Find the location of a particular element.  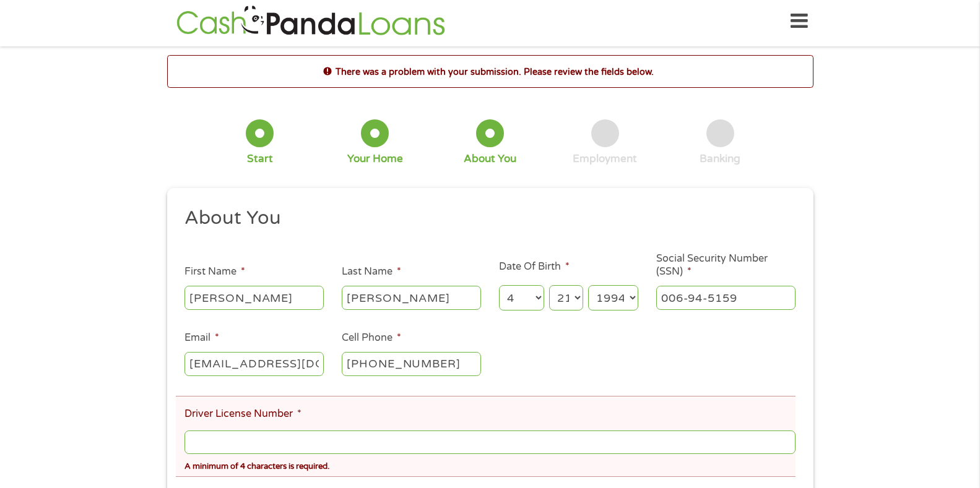

h2: There was a problem with your submission. Please review the fields below. is located at coordinates (490, 72).